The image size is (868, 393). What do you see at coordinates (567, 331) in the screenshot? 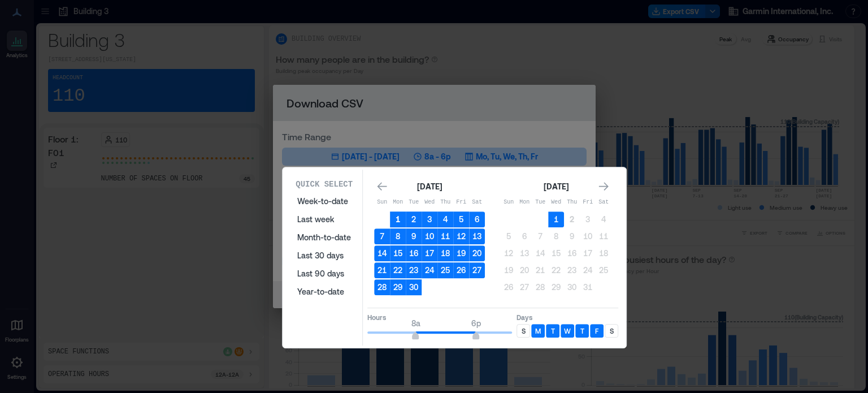
I see `p: W` at bounding box center [567, 331].